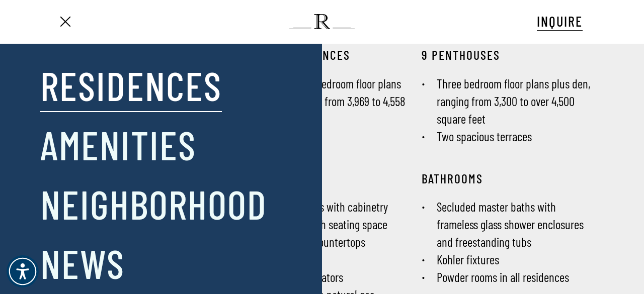  I want to click on a: Amenities, so click(118, 144).